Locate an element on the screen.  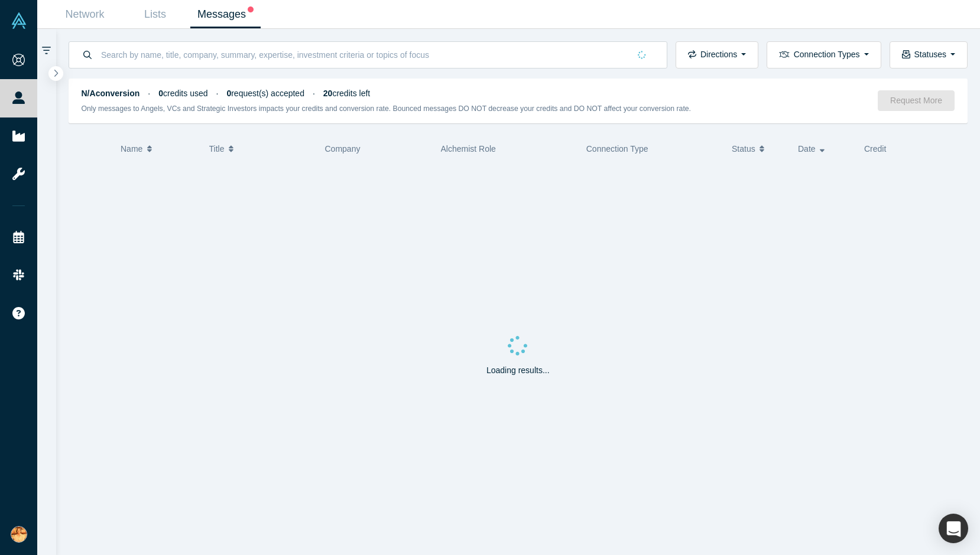
small: Only messages to Angels, VCs and Strategic Investors impacts your credits and conversion rate. Bo... is located at coordinates (386, 109).